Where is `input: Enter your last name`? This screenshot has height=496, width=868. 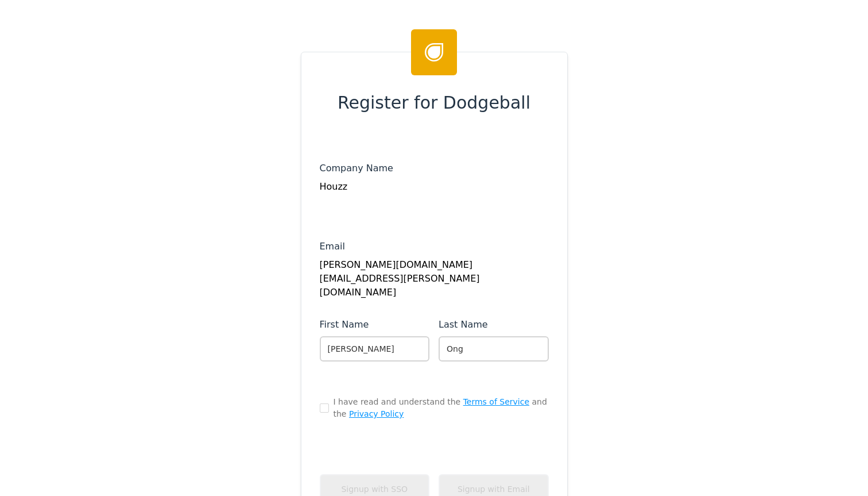
input: Enter your last name is located at coordinates (494, 349).